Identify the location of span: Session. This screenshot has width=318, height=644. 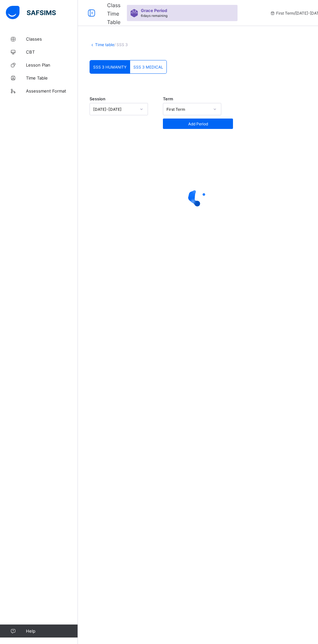
(97, 99).